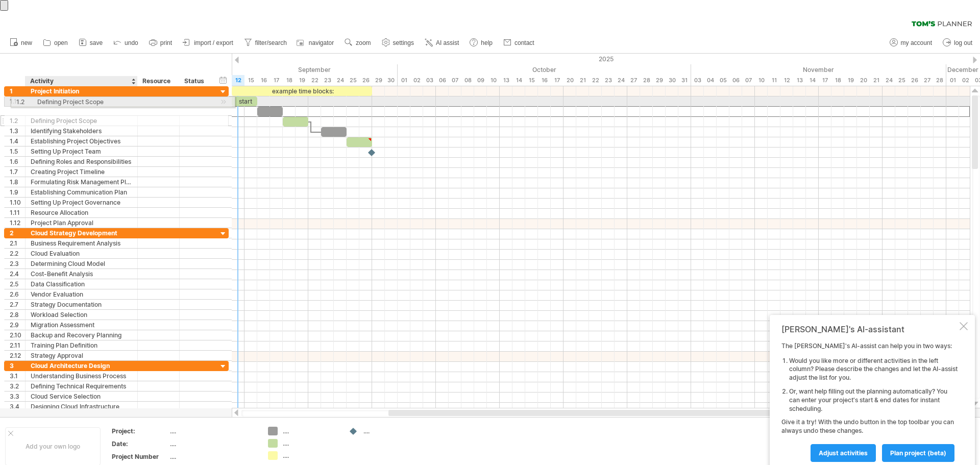 The width and height of the screenshot is (980, 465). Describe the element at coordinates (873, 400) in the screenshot. I see `li: Or, want help filling out the planning automatically? You can enter your project's start & end da...` at that location.